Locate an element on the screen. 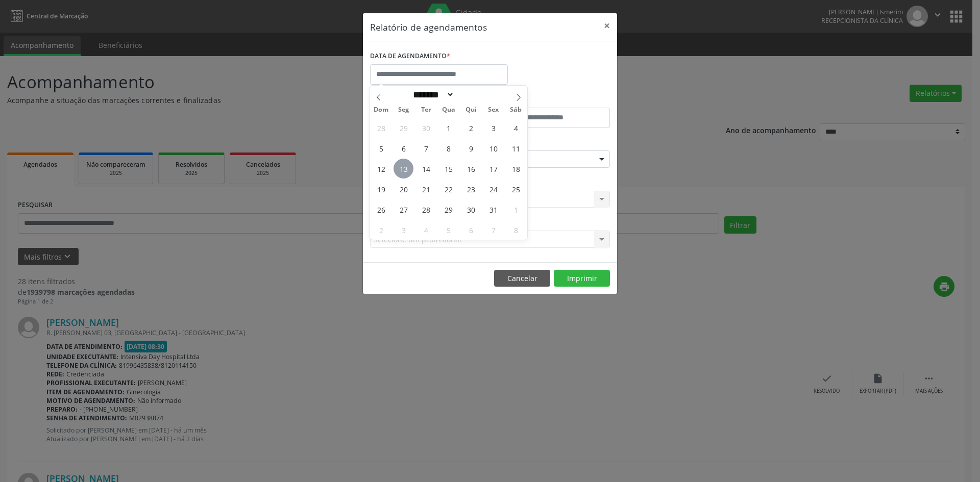 The height and width of the screenshot is (482, 980). span: Outubro 22, 2025 is located at coordinates (448, 188).